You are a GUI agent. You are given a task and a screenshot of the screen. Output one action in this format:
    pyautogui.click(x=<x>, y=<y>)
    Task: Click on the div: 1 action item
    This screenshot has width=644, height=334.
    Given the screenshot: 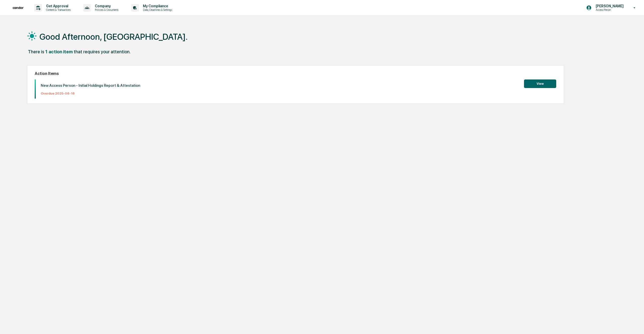 What is the action you would take?
    pyautogui.click(x=59, y=51)
    